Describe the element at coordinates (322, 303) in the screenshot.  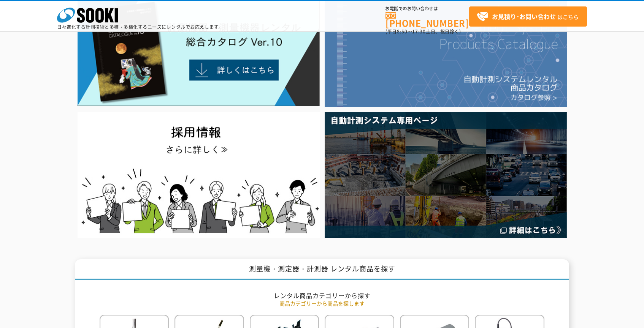
I see `p: 商品カテゴリーから商品を探します` at that location.